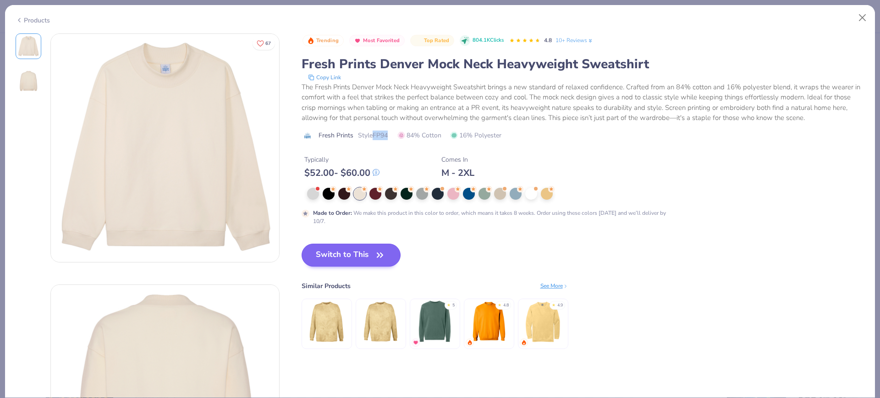 This screenshot has width=880, height=398. I want to click on a: 10+ Reviews, so click(574, 40).